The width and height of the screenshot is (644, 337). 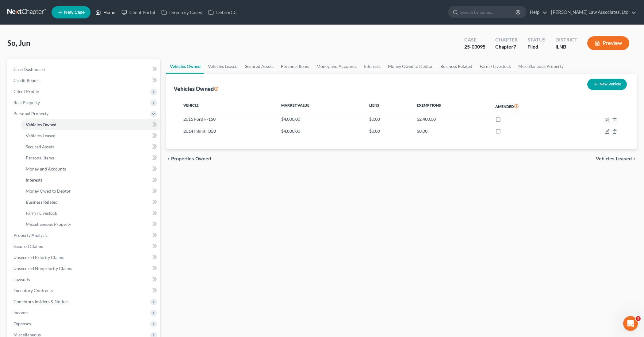 I want to click on span: Executory Contracts, so click(x=33, y=290).